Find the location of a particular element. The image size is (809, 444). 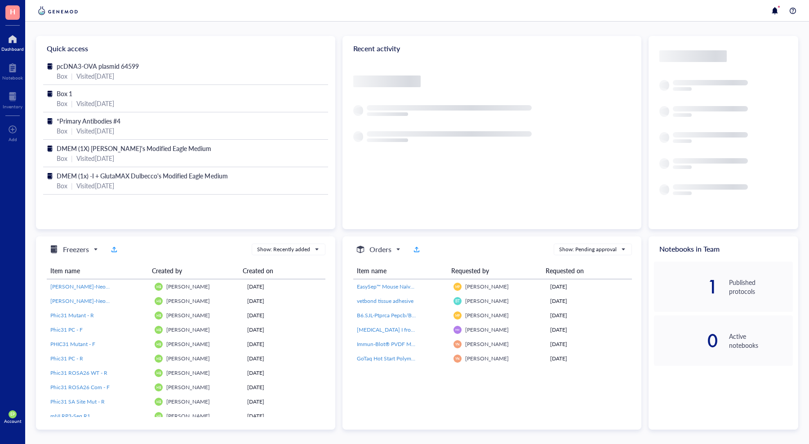

th: Requested on is located at coordinates (583, 270).